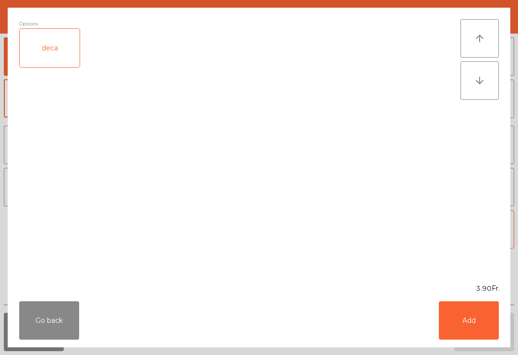 This screenshot has width=518, height=355. I want to click on button: arrow_upward, so click(479, 38).